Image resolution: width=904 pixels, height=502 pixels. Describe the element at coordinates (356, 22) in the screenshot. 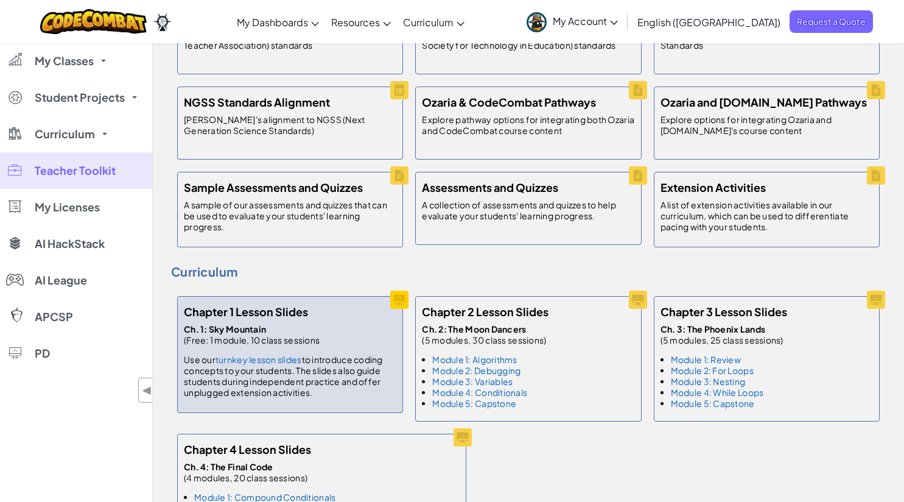

I see `span: Resources` at that location.